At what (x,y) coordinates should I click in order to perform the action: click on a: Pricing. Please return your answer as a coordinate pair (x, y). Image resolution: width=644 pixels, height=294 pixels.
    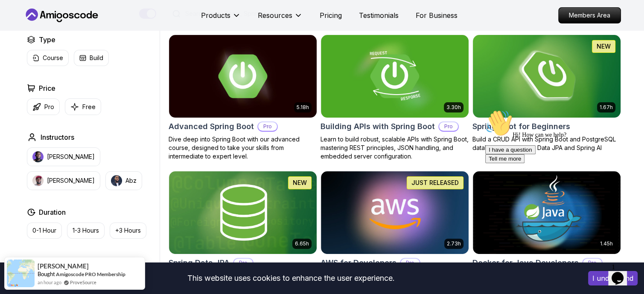
    Looking at the image, I should click on (331, 16).